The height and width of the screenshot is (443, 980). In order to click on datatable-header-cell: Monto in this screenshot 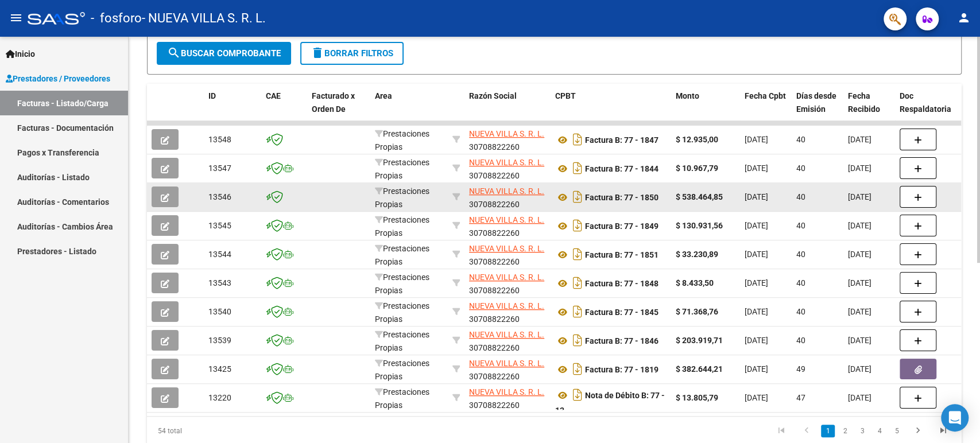, I will do `click(706, 109)`.